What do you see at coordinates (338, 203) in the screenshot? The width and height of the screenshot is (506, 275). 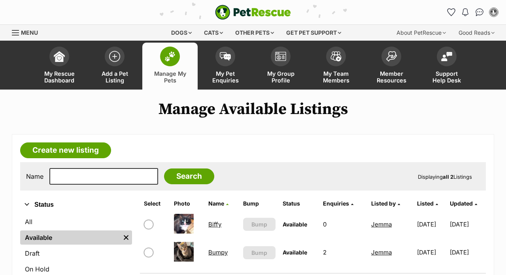 I see `a: Enquiries` at bounding box center [338, 203].